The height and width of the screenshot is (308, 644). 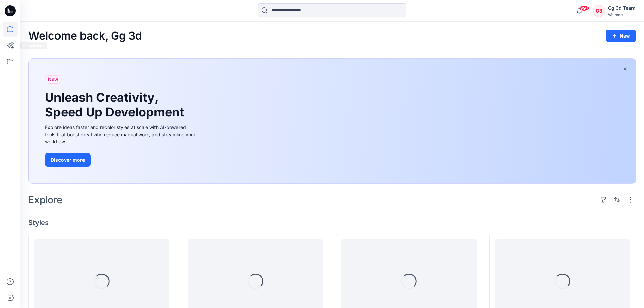 I want to click on button: Discover more, so click(x=68, y=160).